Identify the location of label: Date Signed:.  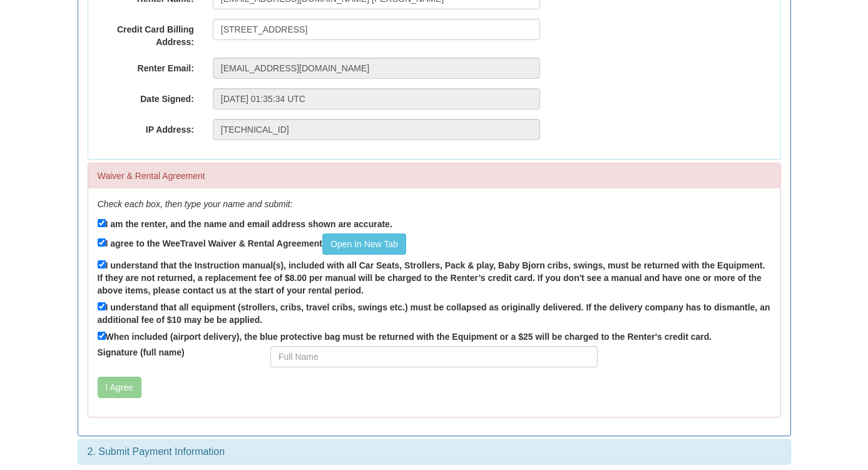
(146, 97).